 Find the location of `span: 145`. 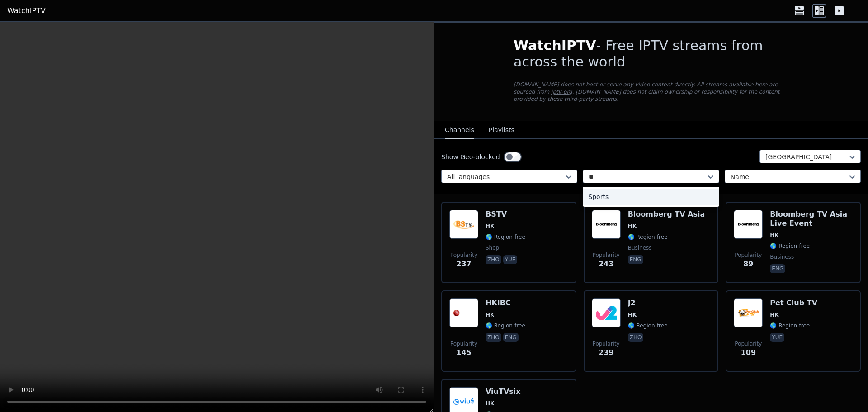

span: 145 is located at coordinates (463, 352).